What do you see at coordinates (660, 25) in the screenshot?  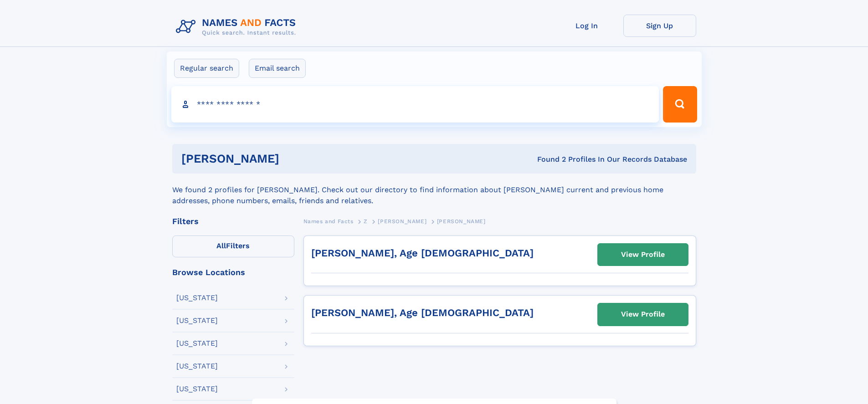 I see `a: Sign Up` at bounding box center [660, 25].